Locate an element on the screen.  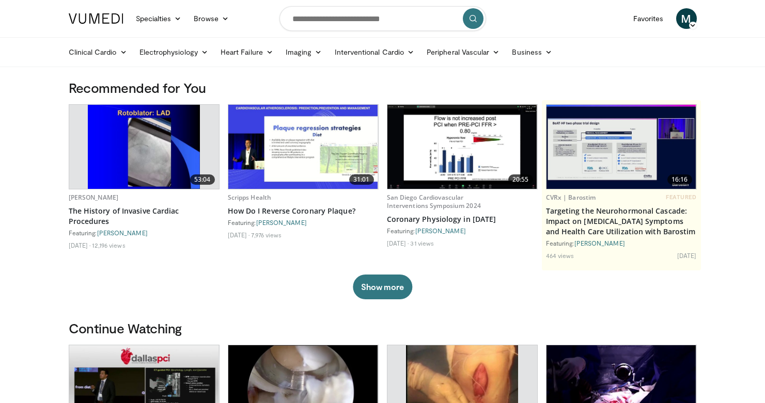
a: Browse is located at coordinates (211, 19).